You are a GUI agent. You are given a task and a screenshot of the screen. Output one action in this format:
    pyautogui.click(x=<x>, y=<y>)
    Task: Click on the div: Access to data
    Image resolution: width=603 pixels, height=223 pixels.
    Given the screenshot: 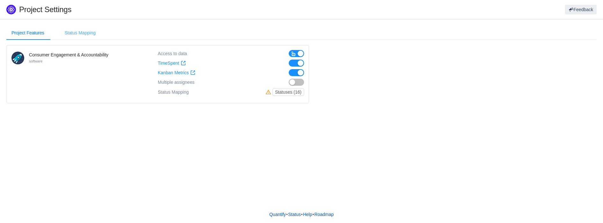 What is the action you would take?
    pyautogui.click(x=172, y=54)
    